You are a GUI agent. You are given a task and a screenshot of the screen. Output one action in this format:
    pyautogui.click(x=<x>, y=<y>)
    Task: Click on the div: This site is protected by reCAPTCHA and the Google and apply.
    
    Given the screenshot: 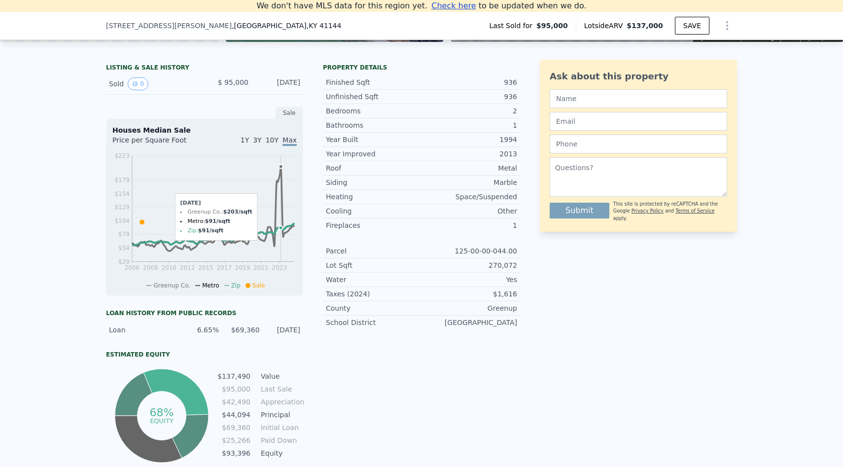 What is the action you would take?
    pyautogui.click(x=670, y=211)
    